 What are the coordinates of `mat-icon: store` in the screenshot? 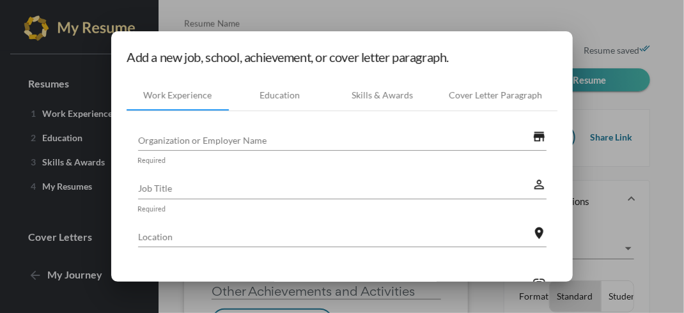 It's located at (539, 137).